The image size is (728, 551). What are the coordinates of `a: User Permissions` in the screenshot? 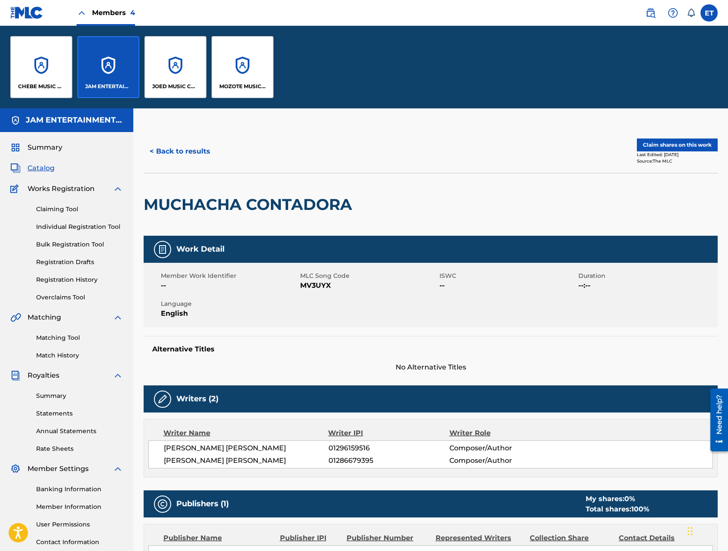 It's located at (80, 524).